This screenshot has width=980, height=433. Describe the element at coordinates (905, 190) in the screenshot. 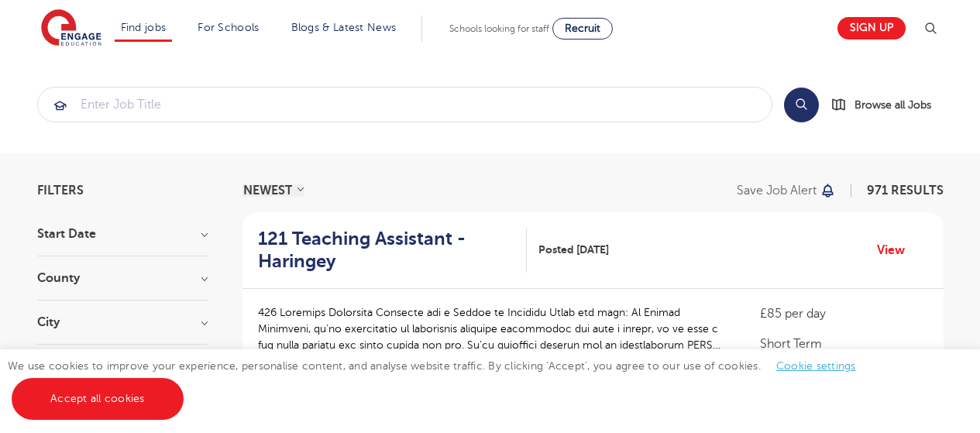

I see `span: 971 RESULTS` at that location.